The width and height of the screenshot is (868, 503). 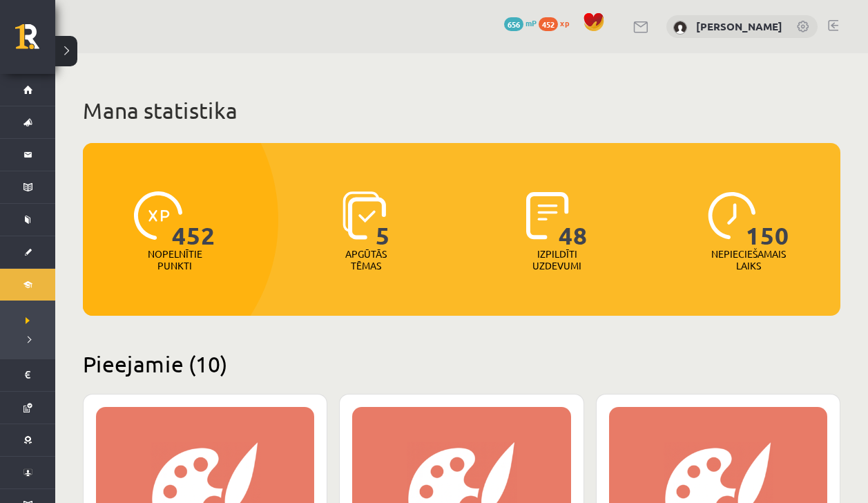 What do you see at coordinates (383, 220) in the screenshot?
I see `span: 5` at bounding box center [383, 220].